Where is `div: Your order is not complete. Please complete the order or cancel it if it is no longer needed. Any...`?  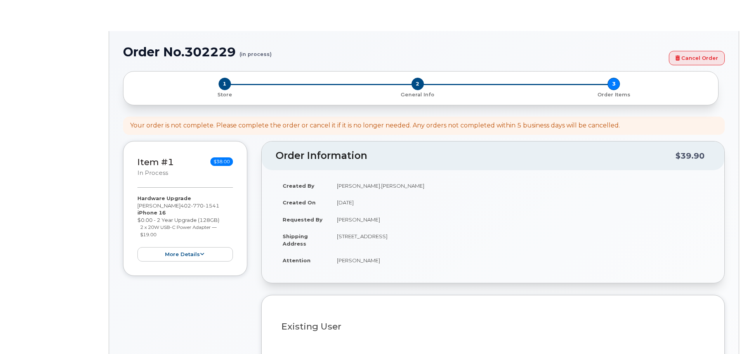
div: Your order is not complete. Please complete the order or cancel it if it is no longer needed. Any... is located at coordinates (375, 125).